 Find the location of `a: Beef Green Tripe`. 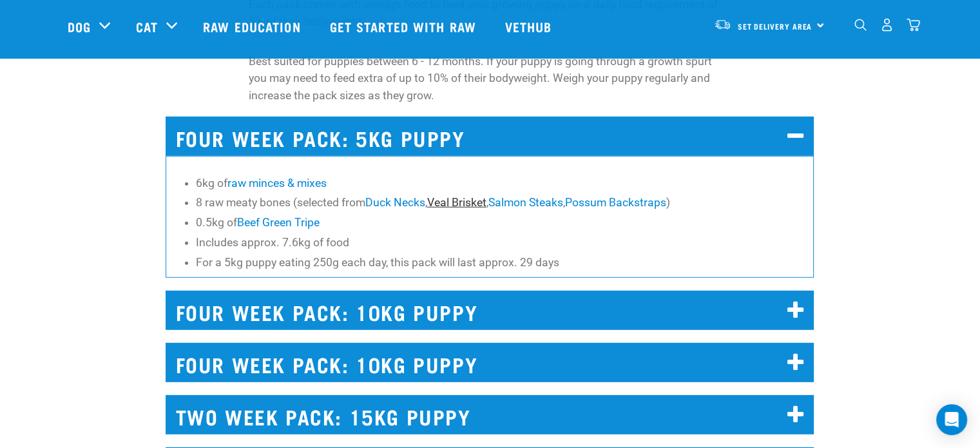

a: Beef Green Tripe is located at coordinates (278, 223).